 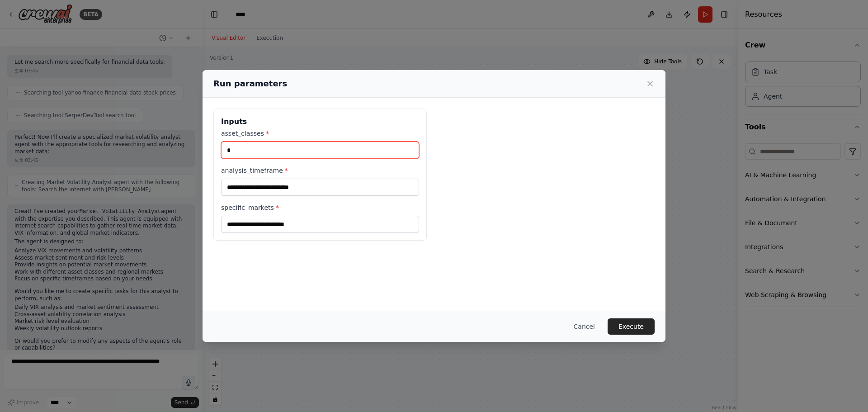 I want to click on label: specific_markets, so click(x=320, y=208).